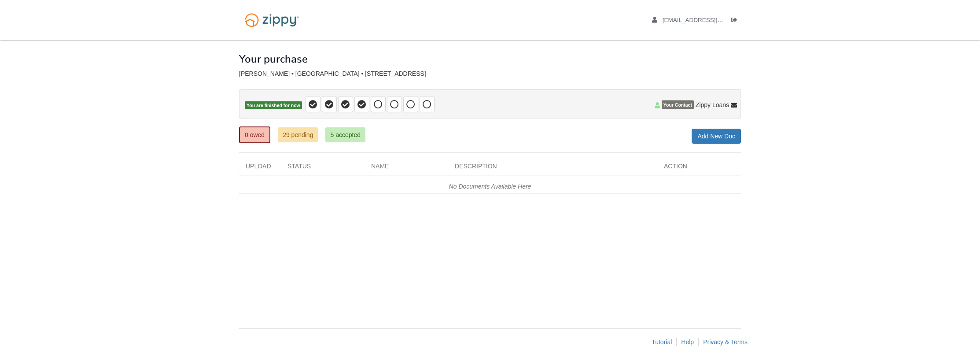 The width and height of the screenshot is (980, 364). What do you see at coordinates (345, 135) in the screenshot?
I see `a: 5 accepted` at bounding box center [345, 135].